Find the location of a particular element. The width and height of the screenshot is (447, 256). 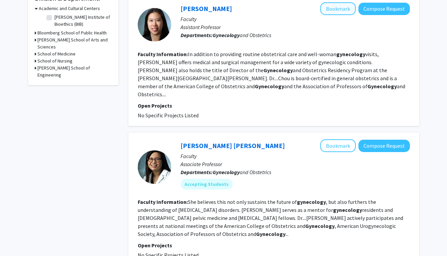

button: Compose Request to Betty Chou is located at coordinates (384, 9).